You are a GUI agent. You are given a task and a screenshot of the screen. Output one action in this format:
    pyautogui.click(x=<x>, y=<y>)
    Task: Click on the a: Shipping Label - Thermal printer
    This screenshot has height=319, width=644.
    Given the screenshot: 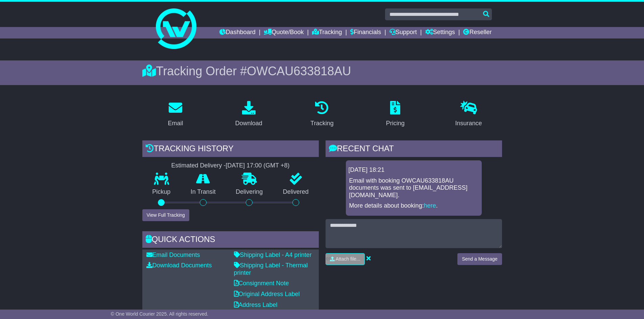 What is the action you would take?
    pyautogui.click(x=271, y=269)
    